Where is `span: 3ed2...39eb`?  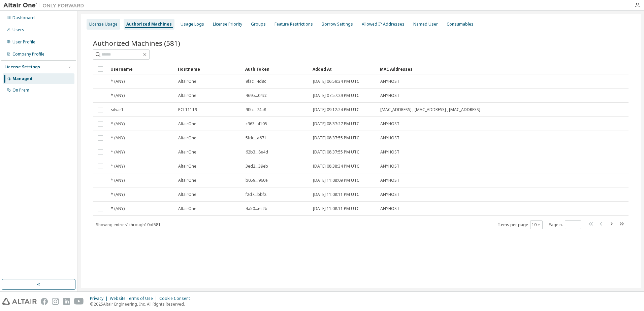 span: 3ed2...39eb is located at coordinates (257, 166).